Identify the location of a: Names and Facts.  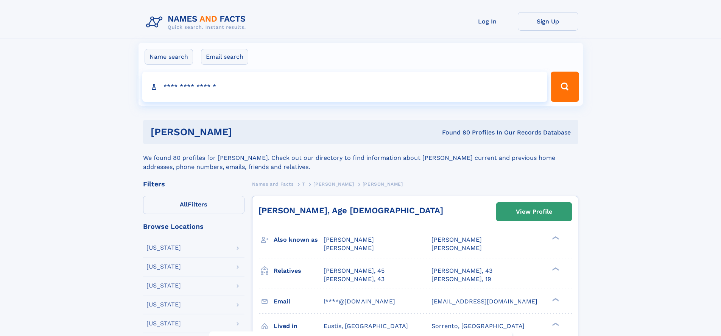
(273, 184).